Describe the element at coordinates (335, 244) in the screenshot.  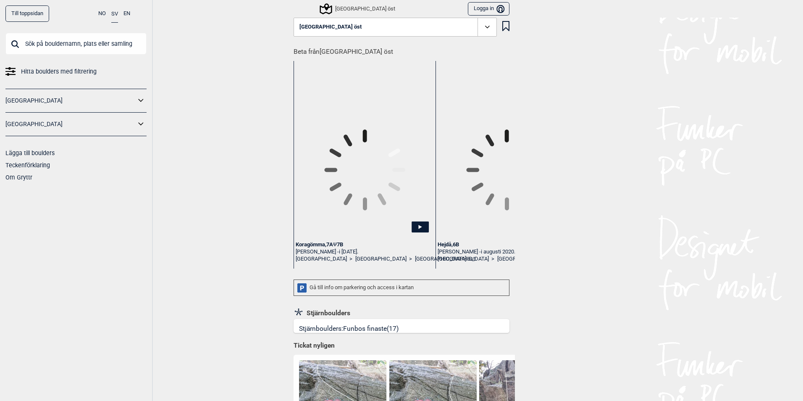
I see `span: Ψ` at that location.